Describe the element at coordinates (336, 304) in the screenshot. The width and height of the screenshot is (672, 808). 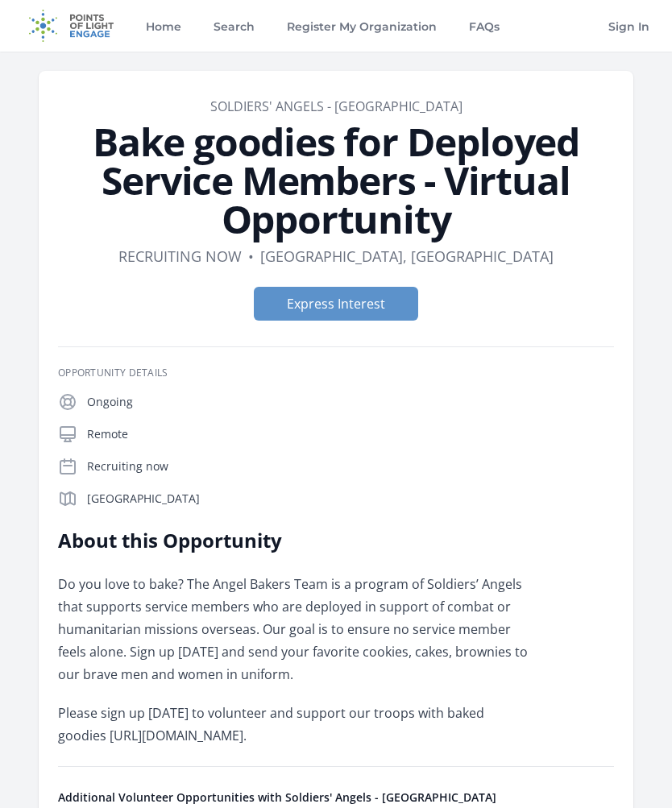
I see `button: Express Interest` at that location.